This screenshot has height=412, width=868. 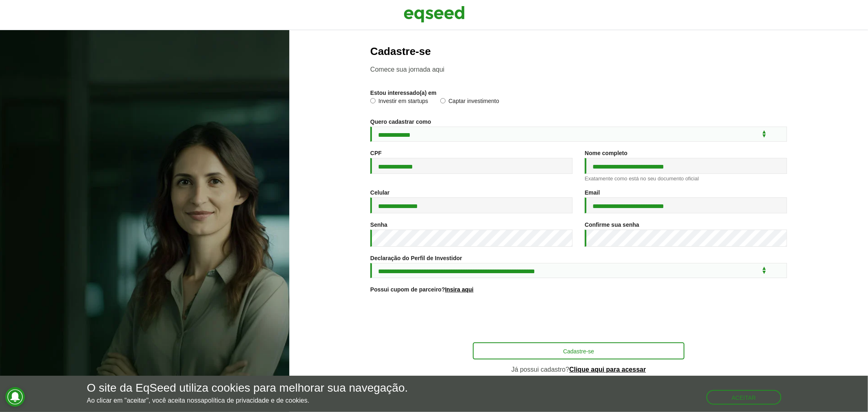 What do you see at coordinates (373, 100) in the screenshot?
I see `input: Investir em startups` at bounding box center [373, 100].